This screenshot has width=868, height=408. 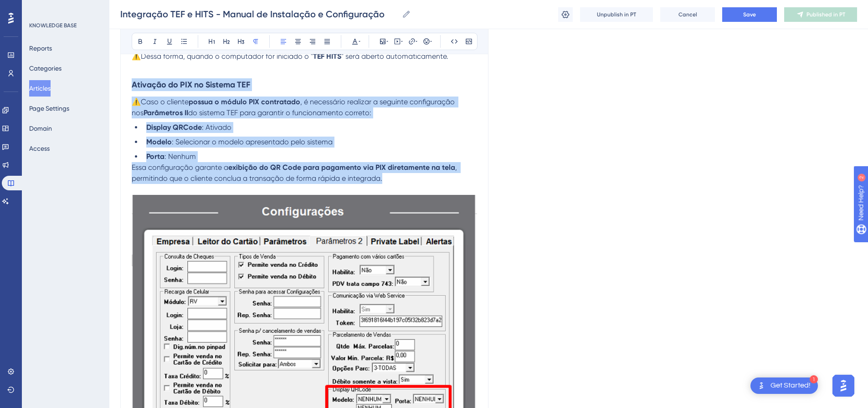 I want to click on button: Reports, so click(x=40, y=48).